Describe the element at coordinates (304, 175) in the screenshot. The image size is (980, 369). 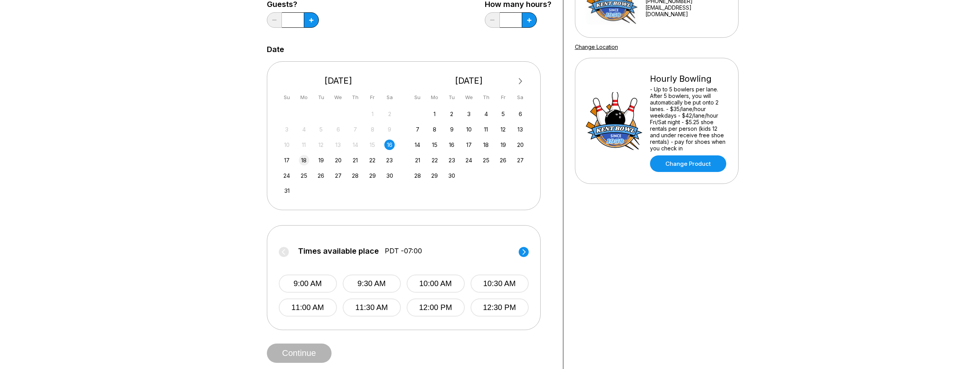
I see `div: Choose Monday, August 25th, 2025` at that location.